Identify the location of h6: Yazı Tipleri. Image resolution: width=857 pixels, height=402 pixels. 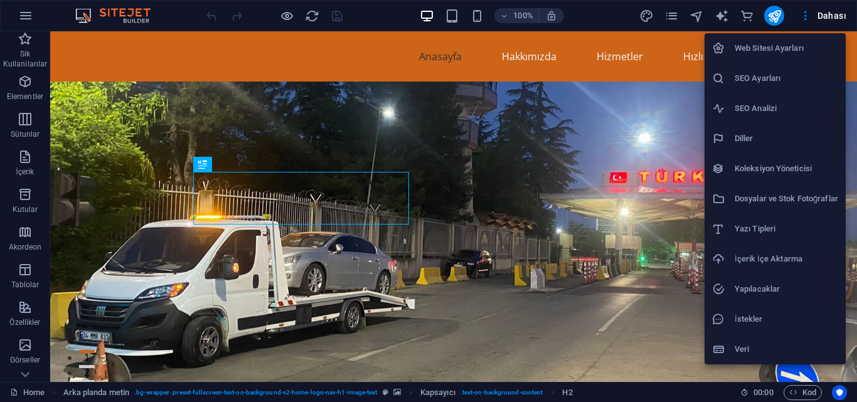
(786, 229).